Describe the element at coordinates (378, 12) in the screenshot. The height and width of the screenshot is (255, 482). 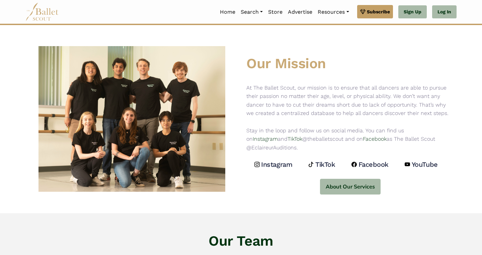
I see `span: Subscribe` at that location.